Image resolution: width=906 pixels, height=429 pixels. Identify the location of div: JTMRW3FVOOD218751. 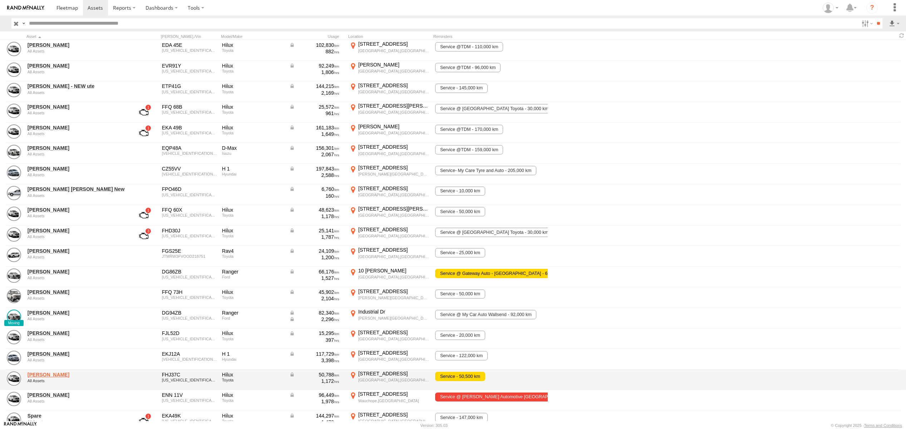
(189, 256).